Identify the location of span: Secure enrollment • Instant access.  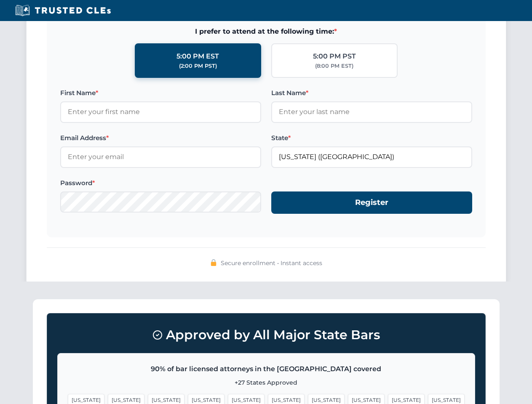
(271, 263).